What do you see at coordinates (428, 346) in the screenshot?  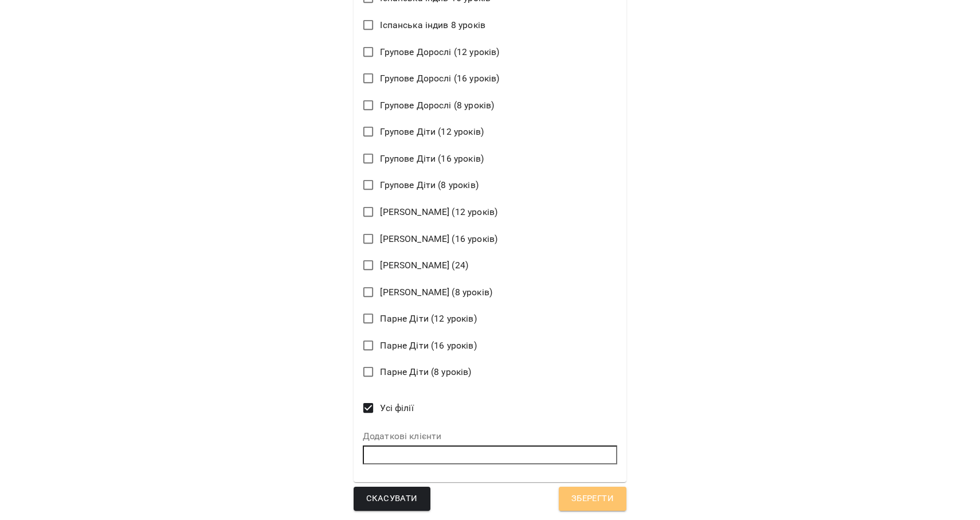 I see `span: Парне Діти (16 уроків)` at bounding box center [428, 346].